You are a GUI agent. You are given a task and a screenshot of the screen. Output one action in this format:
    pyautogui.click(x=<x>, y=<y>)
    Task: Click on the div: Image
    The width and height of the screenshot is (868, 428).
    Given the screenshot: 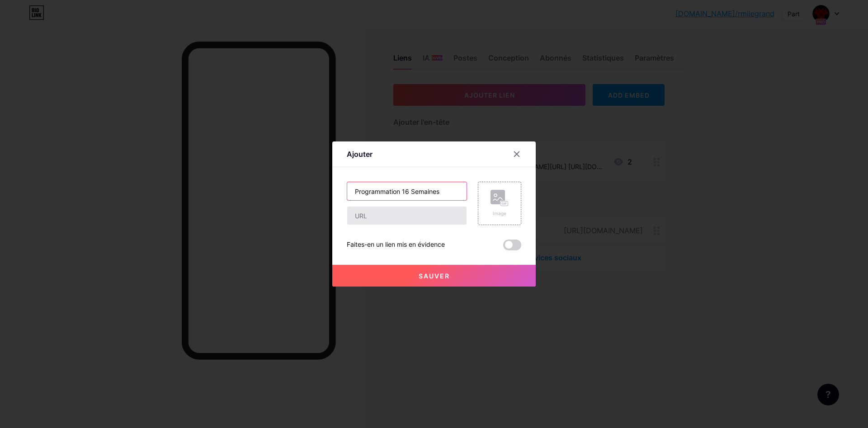 What is the action you would take?
    pyautogui.click(x=499, y=213)
    